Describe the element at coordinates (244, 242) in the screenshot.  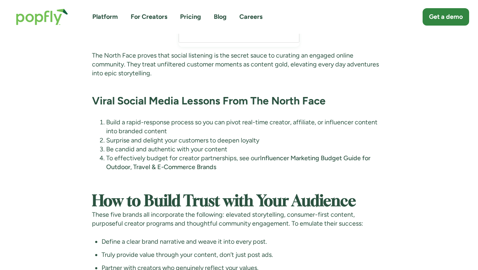
I see `li: Define a clear brand narrative and weave it into every post.` at that location.